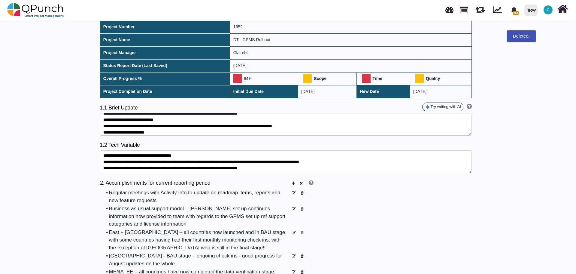 Image resolution: width=576 pixels, height=274 pixels. I want to click on img: qpunch-sp.fa6292f.png, so click(35, 10).